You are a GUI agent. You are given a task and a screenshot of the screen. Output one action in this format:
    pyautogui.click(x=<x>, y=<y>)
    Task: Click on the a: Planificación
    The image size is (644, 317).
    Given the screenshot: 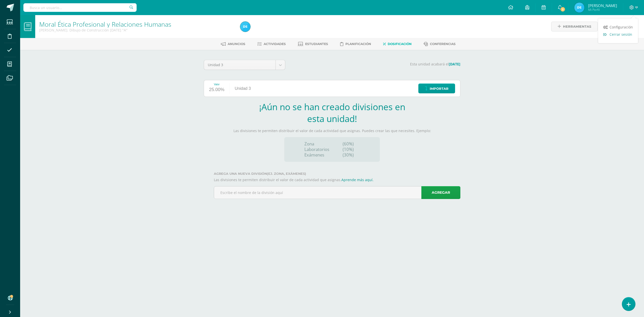 What is the action you would take?
    pyautogui.click(x=355, y=44)
    